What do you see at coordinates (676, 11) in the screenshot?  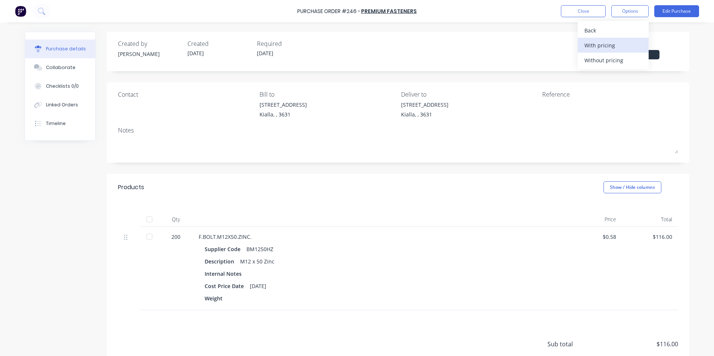 I see `button: Edit Purchase` at bounding box center [676, 11].